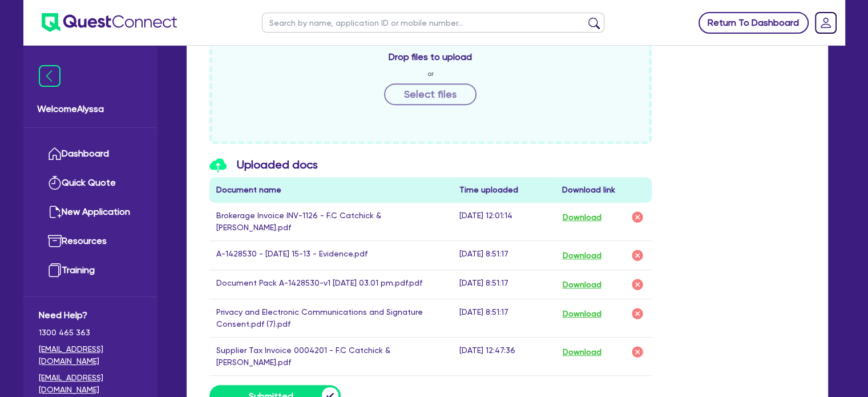 The image size is (868, 397). What do you see at coordinates (826, 23) in the screenshot?
I see `a: Dropdown toggle` at bounding box center [826, 23].